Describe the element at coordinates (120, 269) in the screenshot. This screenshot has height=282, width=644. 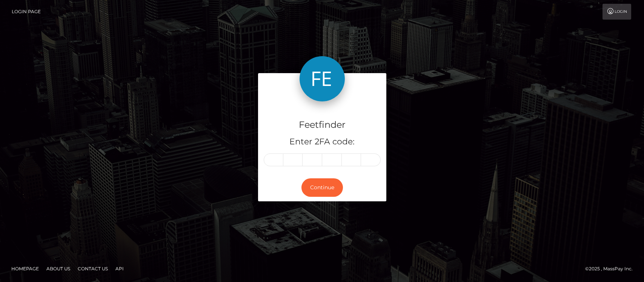
I see `a: API` at that location.